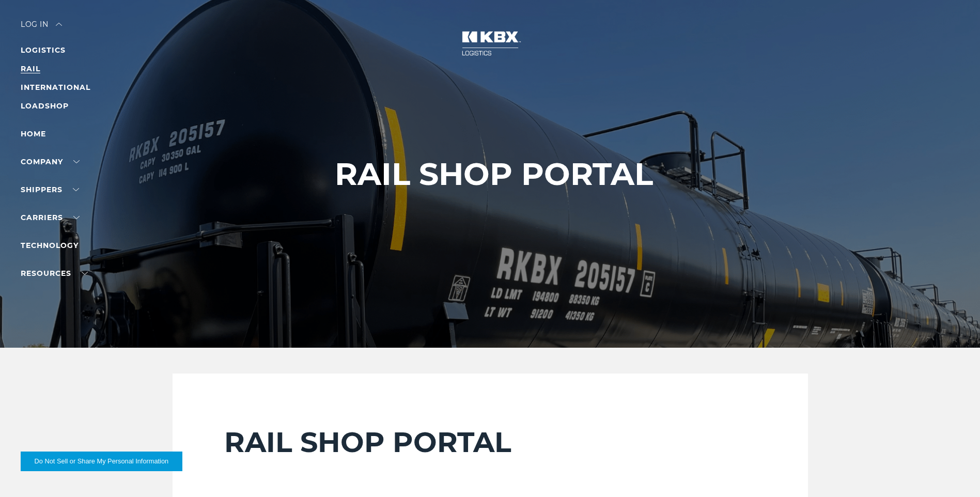 Image resolution: width=980 pixels, height=497 pixels. Describe the element at coordinates (490, 44) in the screenshot. I see `img: kbx logo` at that location.